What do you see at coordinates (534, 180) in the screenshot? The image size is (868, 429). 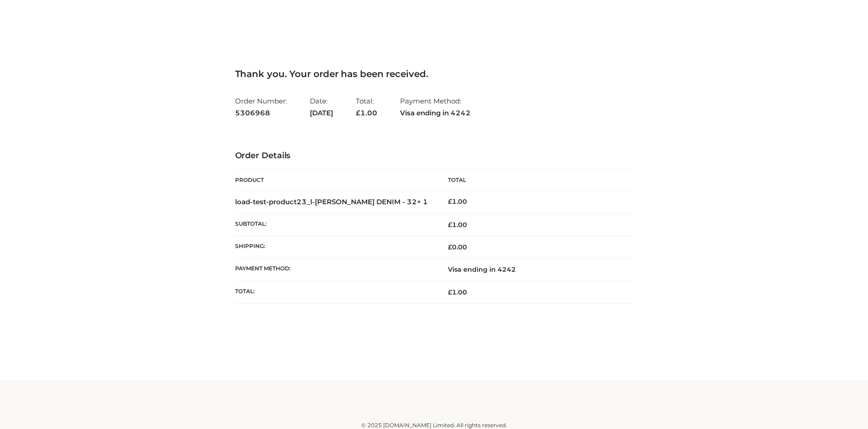 I see `th: Total` at bounding box center [534, 180].